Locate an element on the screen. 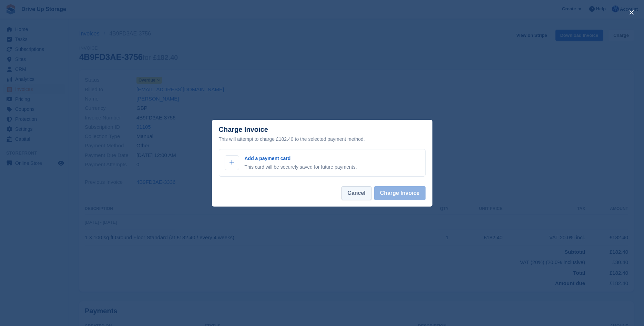 The width and height of the screenshot is (644, 326). div: Charge Invoice is located at coordinates (322, 134).